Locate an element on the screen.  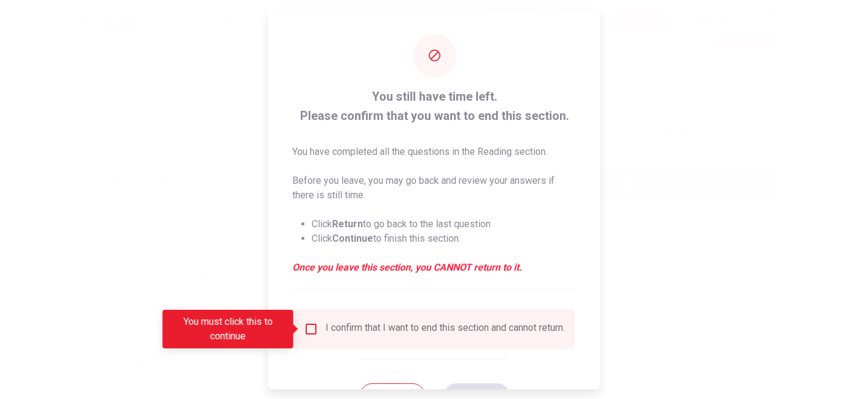
li: Click to go back to the last question is located at coordinates (443, 224).